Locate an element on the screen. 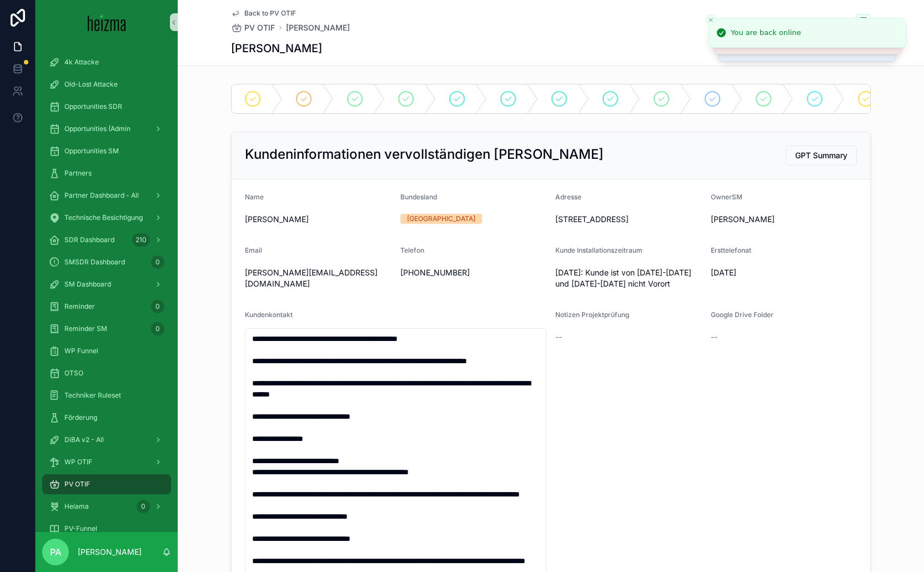 The height and width of the screenshot is (572, 924). span: DiBA v2 - All is located at coordinates (84, 440).